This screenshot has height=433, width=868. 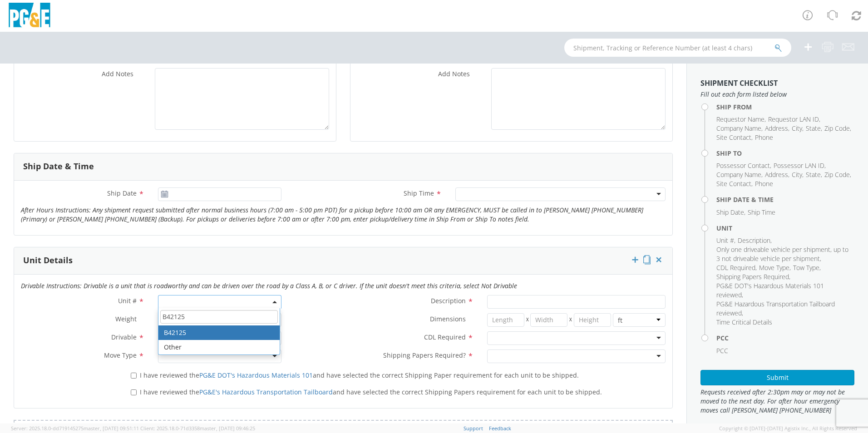 I want to click on span: Dimensions, so click(x=448, y=319).